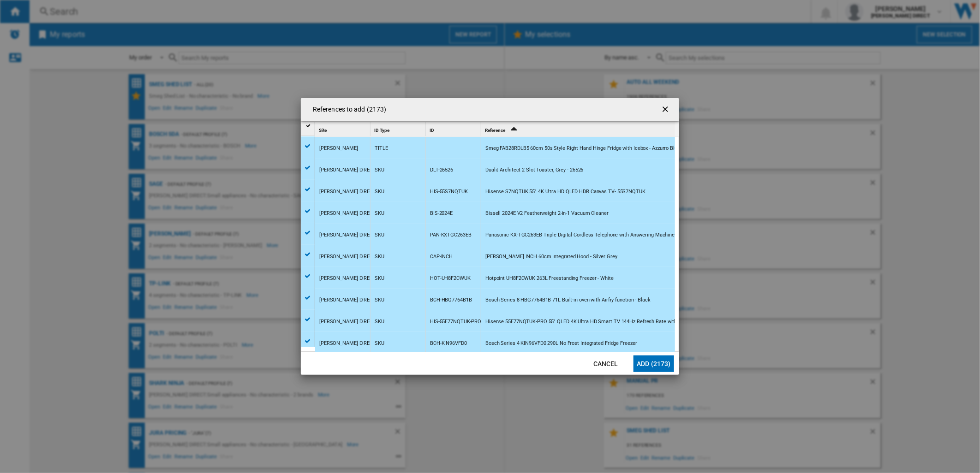  Describe the element at coordinates (432, 130) in the screenshot. I see `span: ID` at that location.